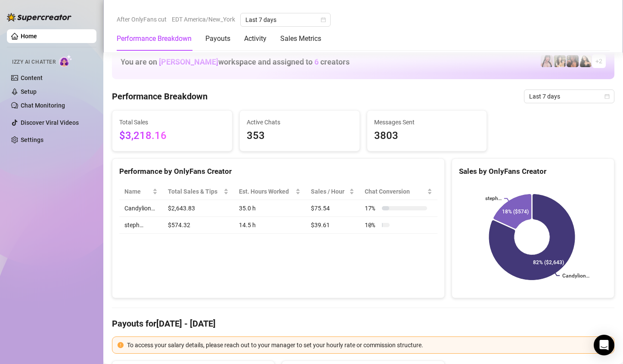 The height and width of the screenshot is (364, 623). Describe the element at coordinates (195, 192) in the screenshot. I see `span: Total Sales & Tips` at that location.